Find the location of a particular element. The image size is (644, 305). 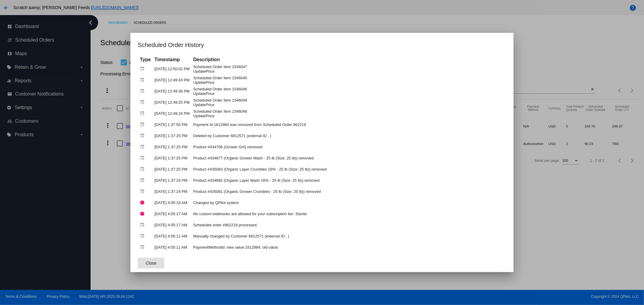

td: No custom webhooks are allowed for your subscription tier: Starter is located at coordinates (349, 214).